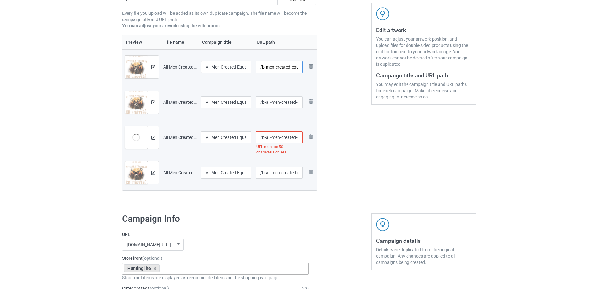 Image resolution: width=598 pixels, height=289 pixels. What do you see at coordinates (424, 30) in the screenshot?
I see `h3: Edit artwork` at bounding box center [424, 30].